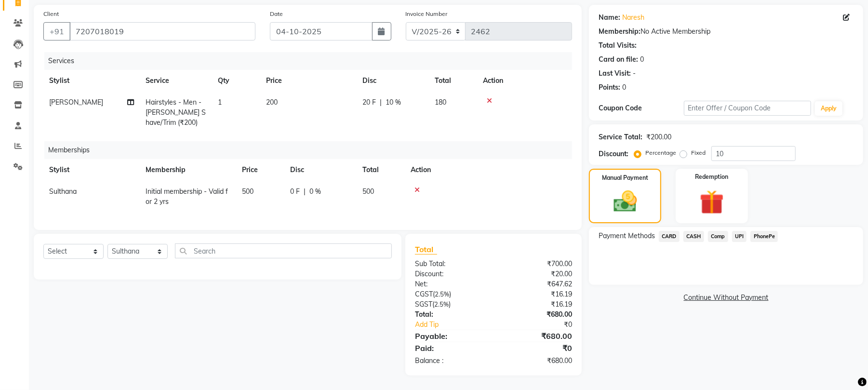 Image resolution: width=868 pixels, height=390 pixels. What do you see at coordinates (451, 361) in the screenshot?
I see `div: Balance :` at bounding box center [451, 361].